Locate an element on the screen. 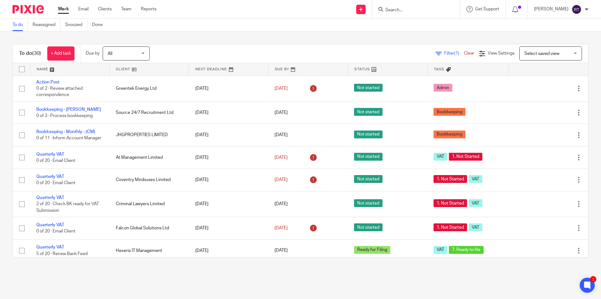  a: Work is located at coordinates (63, 9).